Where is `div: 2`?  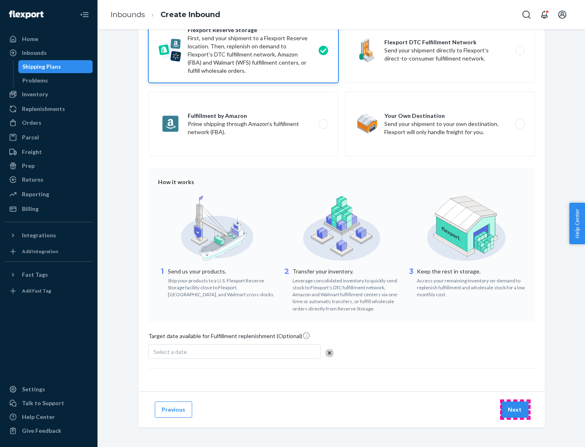
div: 2 is located at coordinates (287, 289).